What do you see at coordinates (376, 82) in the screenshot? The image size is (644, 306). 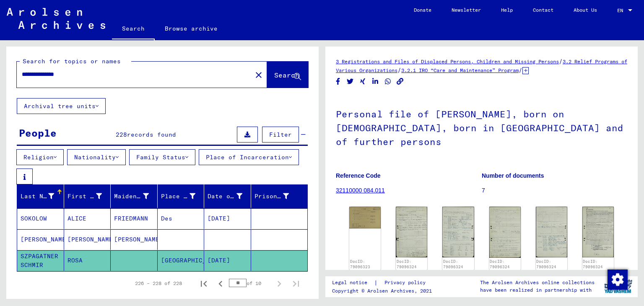 I see `button: Share on LinkedIn` at bounding box center [376, 82].